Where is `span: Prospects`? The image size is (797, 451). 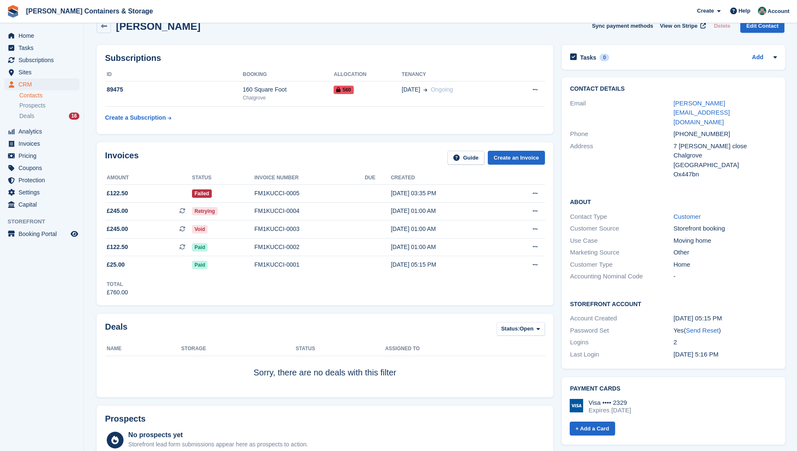
span: Prospects is located at coordinates (32, 105).